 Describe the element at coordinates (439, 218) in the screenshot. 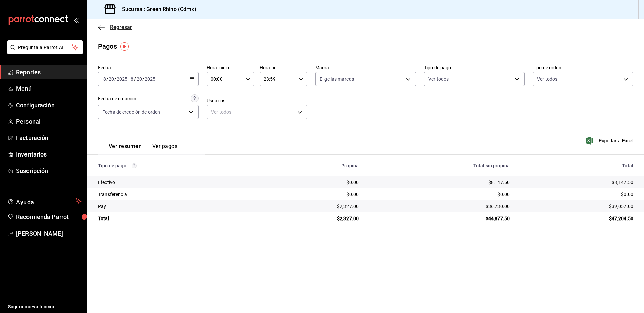

I see `div: $44,877.50` at that location.